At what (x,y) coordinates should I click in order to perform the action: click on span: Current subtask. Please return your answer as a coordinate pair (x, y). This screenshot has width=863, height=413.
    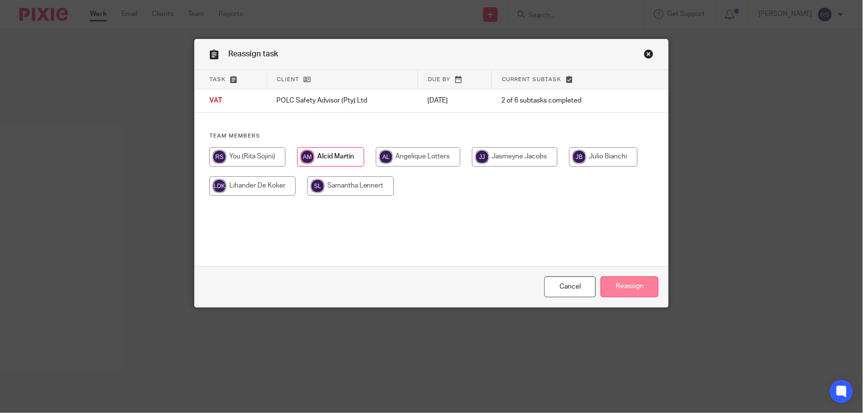
    Looking at the image, I should click on (531, 79).